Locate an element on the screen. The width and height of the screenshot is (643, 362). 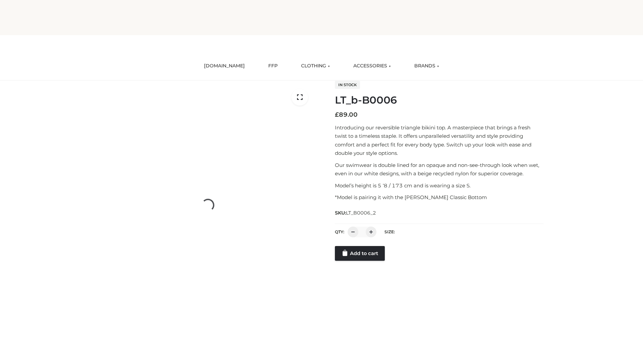
a: BRANDS is located at coordinates (427, 66).